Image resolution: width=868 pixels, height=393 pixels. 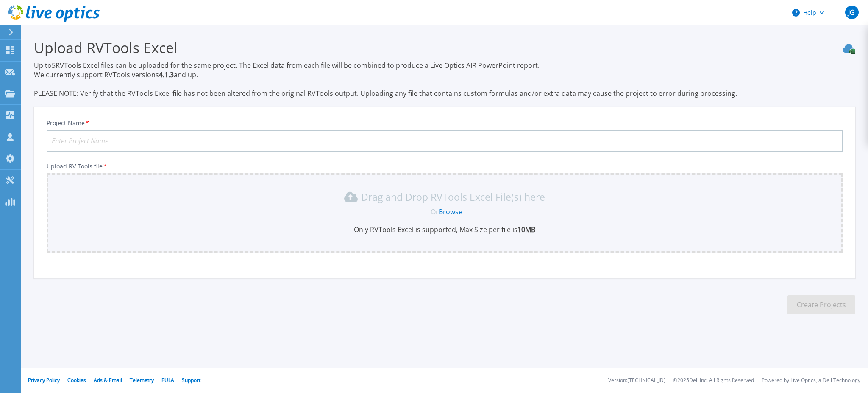 I want to click on p: Only RVTools Excel is supported, Max Size per file is, so click(x=445, y=230).